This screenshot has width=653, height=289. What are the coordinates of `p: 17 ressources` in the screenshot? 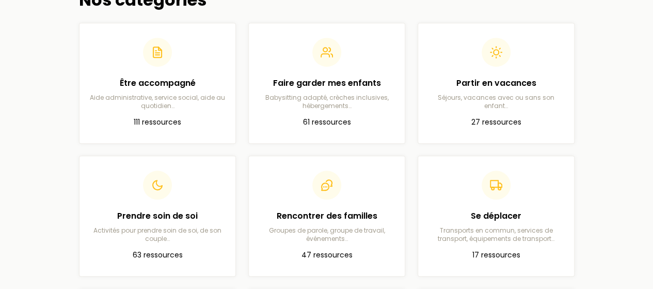 It's located at (496, 255).